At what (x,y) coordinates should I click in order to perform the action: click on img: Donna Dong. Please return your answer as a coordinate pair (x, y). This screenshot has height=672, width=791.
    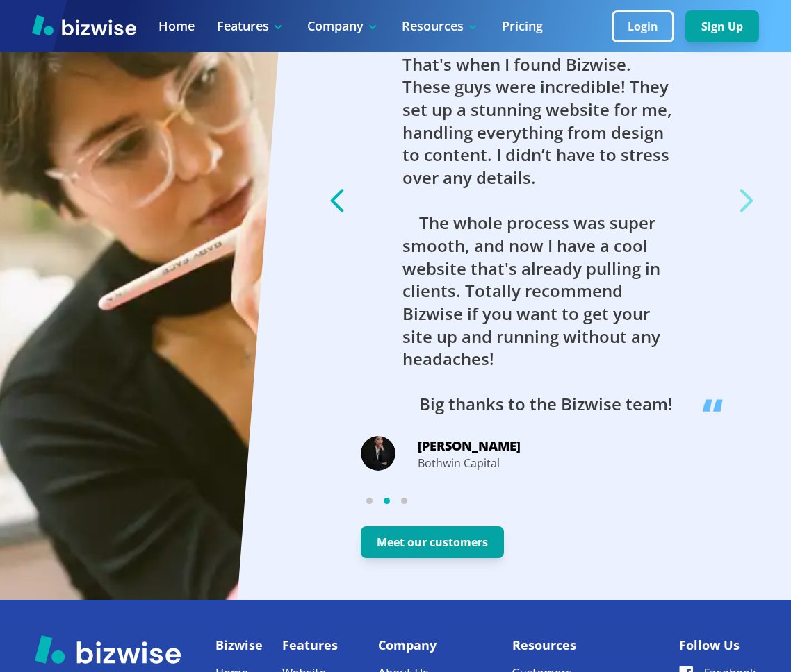
    Looking at the image, I should click on (378, 453).